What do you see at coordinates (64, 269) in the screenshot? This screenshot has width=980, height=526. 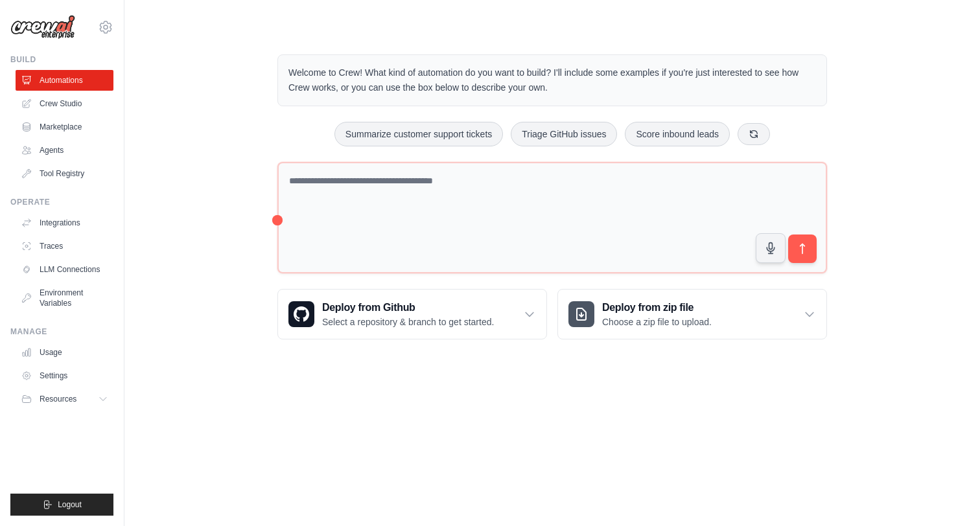 I see `a: LLM Connections` at bounding box center [64, 269].